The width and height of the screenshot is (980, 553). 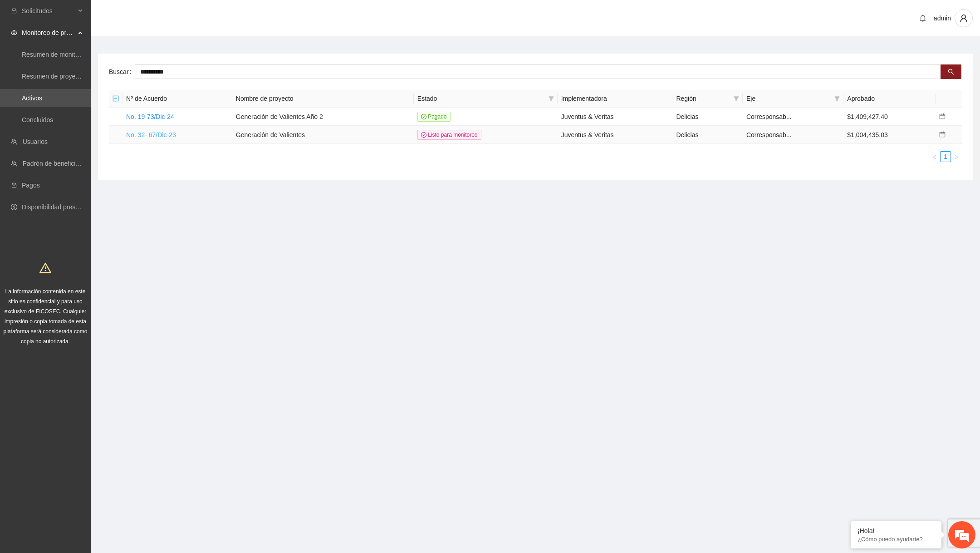 I want to click on a: Pagos, so click(x=31, y=185).